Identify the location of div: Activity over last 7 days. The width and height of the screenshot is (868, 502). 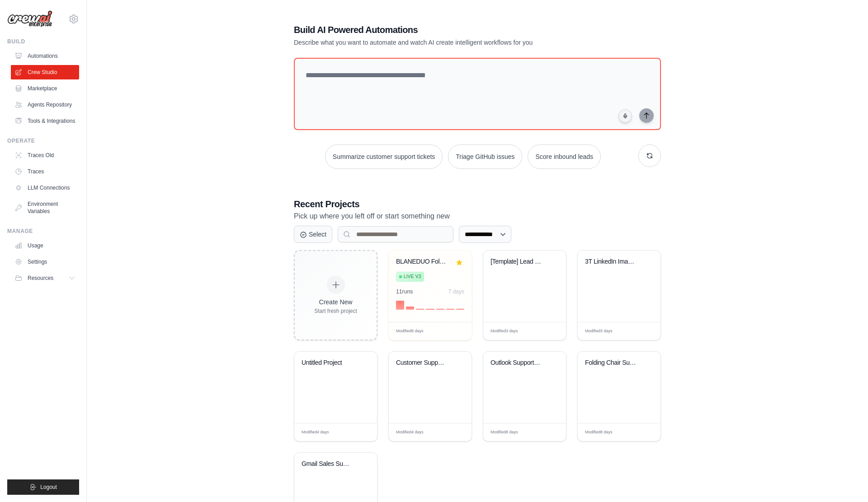
(430, 304).